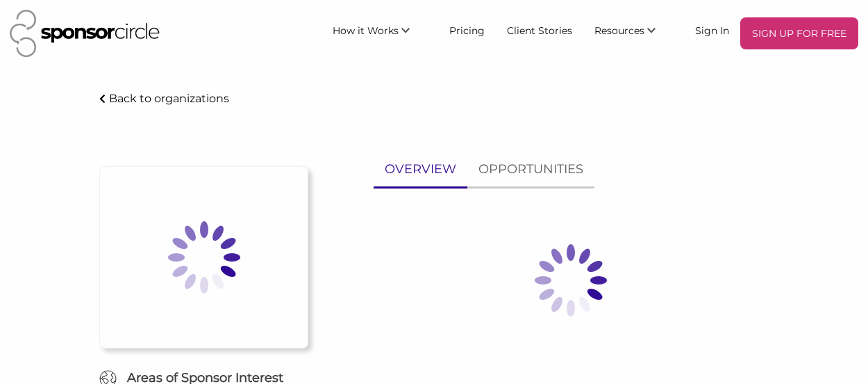  What do you see at coordinates (85, 34) in the screenshot?
I see `img: Sponsor Circle Logo` at bounding box center [85, 34].